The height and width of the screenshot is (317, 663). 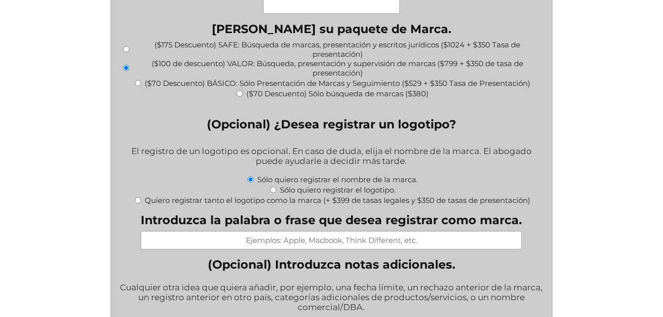 What do you see at coordinates (331, 157) in the screenshot?
I see `div: El registro de un logotipo es opcional. En caso de duda, elija el nombre de la marca. El abogado ...` at bounding box center [331, 157].